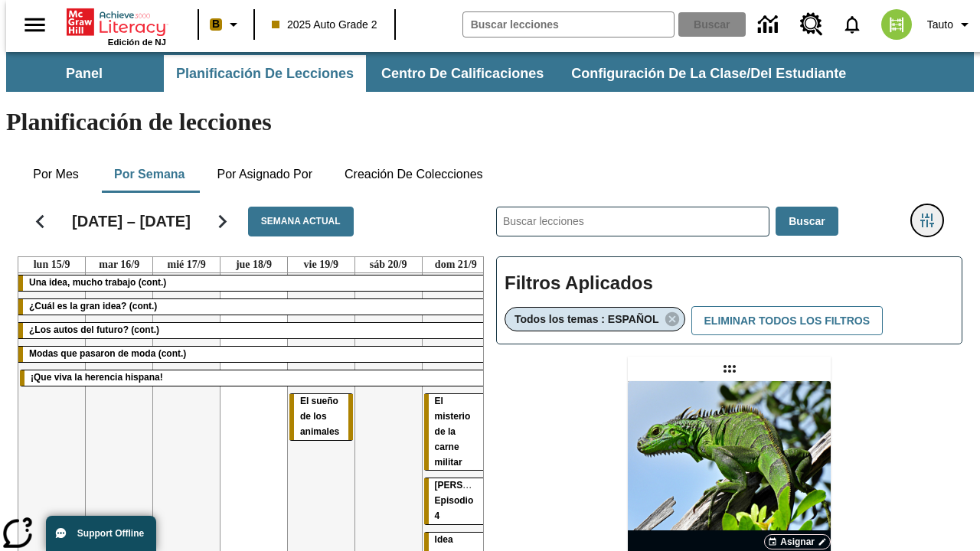 The image size is (980, 551). Describe the element at coordinates (787, 321) in the screenshot. I see `button: Eliminar todos los filtros` at that location.